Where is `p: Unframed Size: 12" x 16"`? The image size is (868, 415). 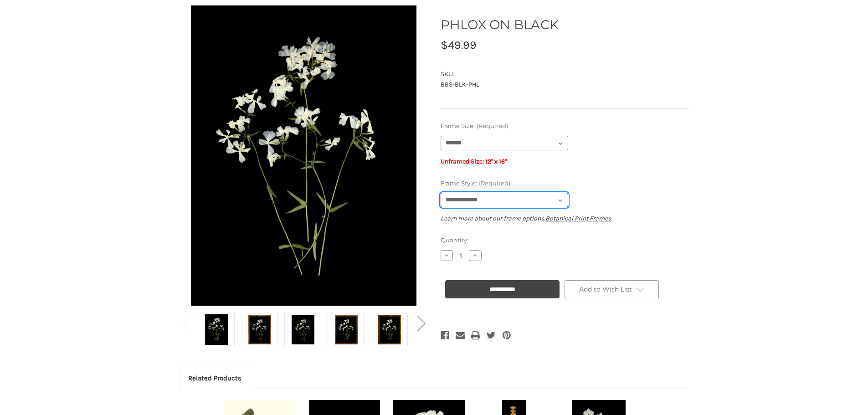
p: Unframed Size: 12" x 16" is located at coordinates (564, 161).